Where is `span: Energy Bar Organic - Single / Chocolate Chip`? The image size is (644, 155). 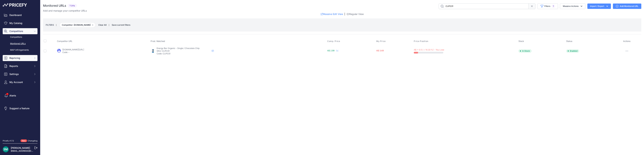 span: Energy Bar Organic - Single / Chocolate Chip is located at coordinates (178, 48).